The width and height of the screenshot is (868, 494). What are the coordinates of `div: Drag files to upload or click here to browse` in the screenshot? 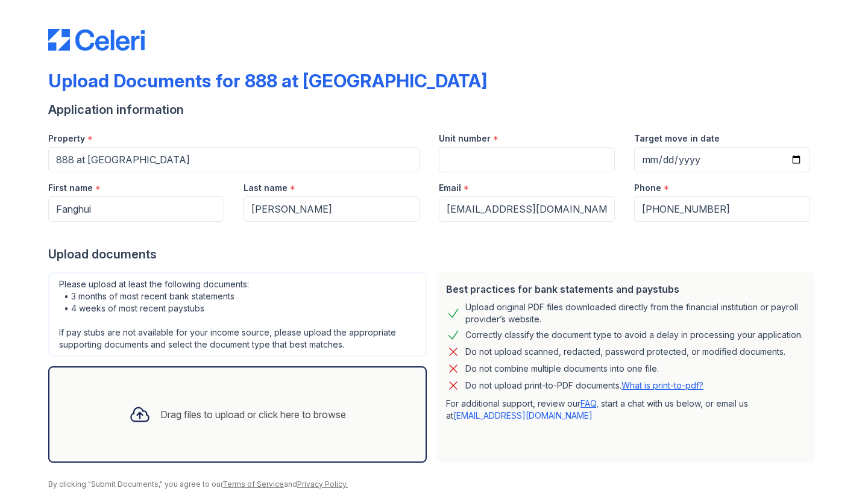 It's located at (253, 415).